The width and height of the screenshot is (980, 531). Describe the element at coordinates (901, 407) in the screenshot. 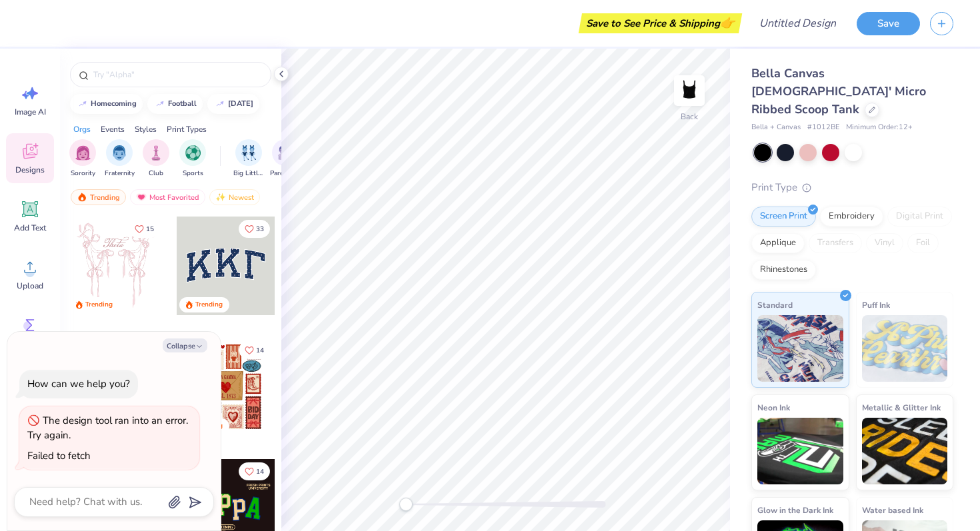

I see `span: Metallic & Glitter Ink` at that location.